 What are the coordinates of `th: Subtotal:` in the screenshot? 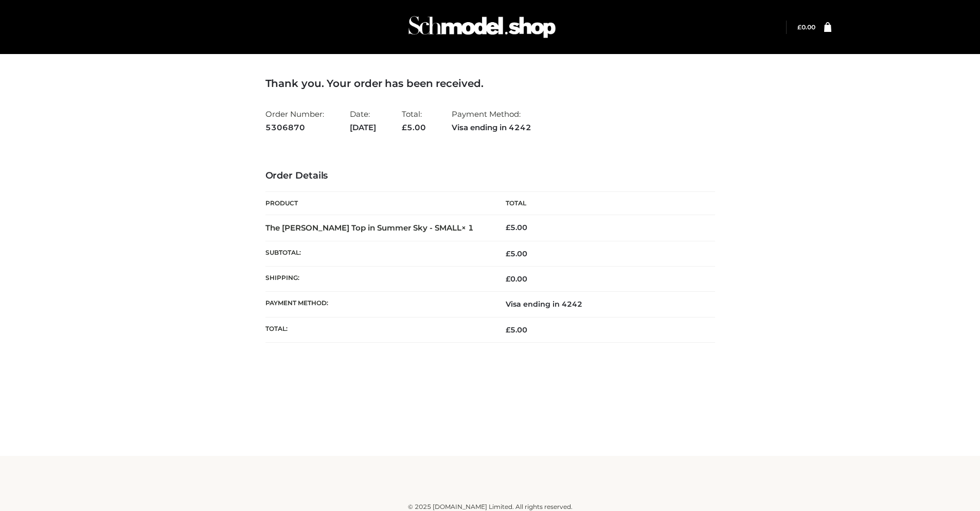 It's located at (378, 253).